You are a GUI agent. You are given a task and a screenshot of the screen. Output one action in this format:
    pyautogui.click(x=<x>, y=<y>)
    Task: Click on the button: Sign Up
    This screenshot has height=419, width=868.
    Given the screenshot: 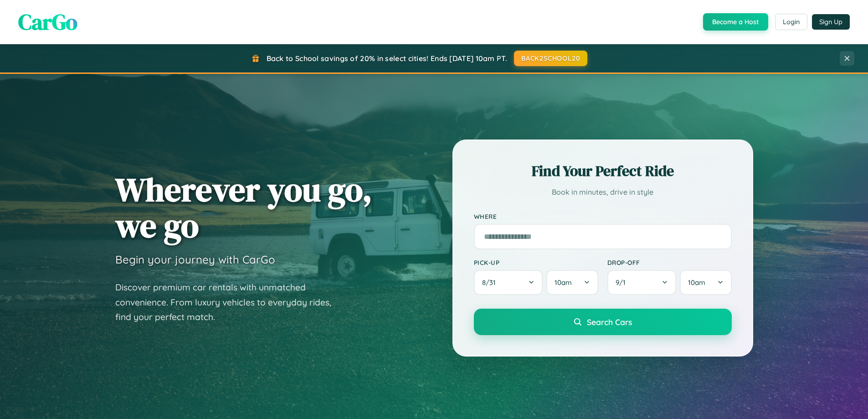 What is the action you would take?
    pyautogui.click(x=831, y=21)
    